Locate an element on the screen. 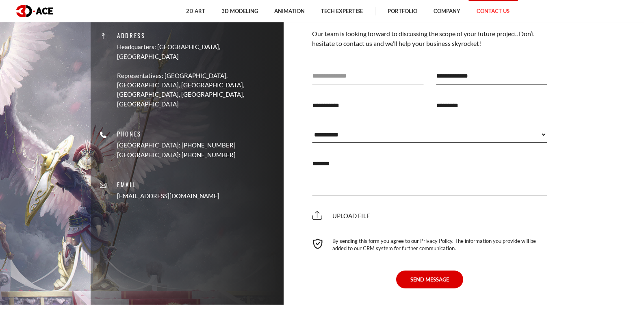 The height and width of the screenshot is (314, 644). button: SEND MESSAGE is located at coordinates (430, 280).